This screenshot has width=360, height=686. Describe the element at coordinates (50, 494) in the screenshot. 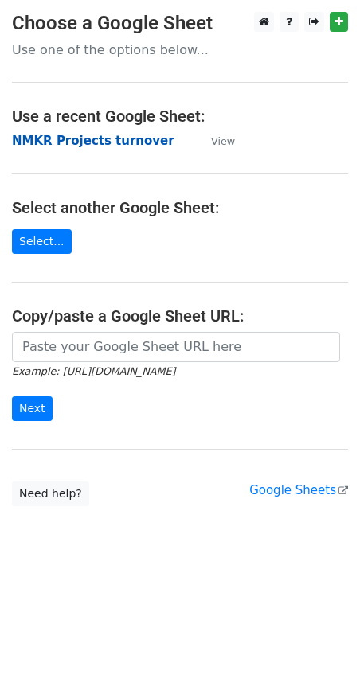

I see `a: Need help?` at that location.